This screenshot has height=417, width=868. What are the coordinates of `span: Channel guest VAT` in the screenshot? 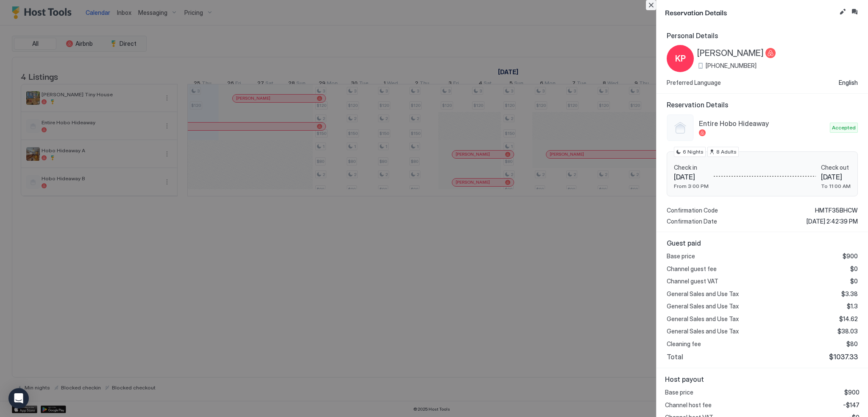 It's located at (692, 281).